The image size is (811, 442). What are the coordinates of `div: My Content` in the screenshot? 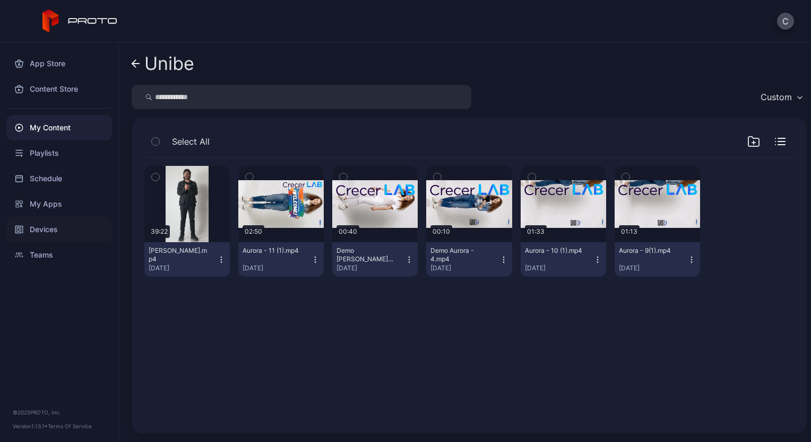 It's located at (59, 128).